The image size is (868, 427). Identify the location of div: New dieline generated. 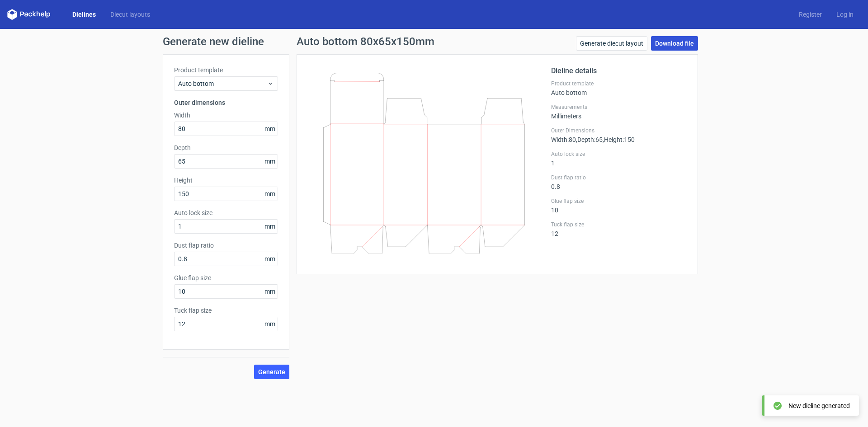
(819, 405).